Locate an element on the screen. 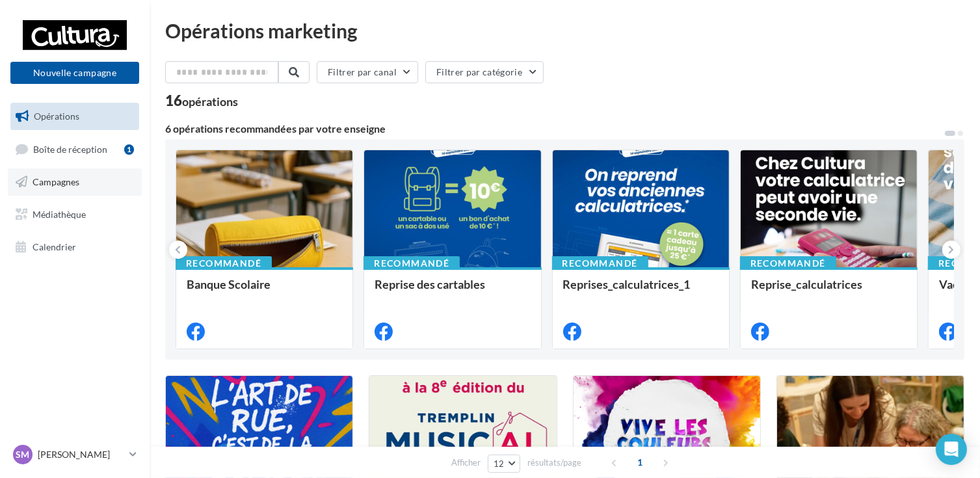 This screenshot has height=478, width=980. div: Open Intercom Messenger is located at coordinates (951, 449).